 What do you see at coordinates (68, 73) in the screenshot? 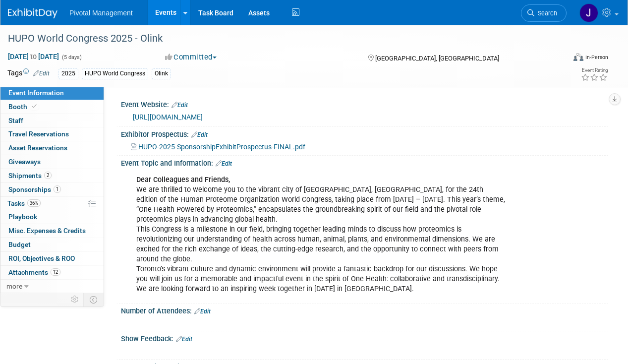
I see `div: 2025` at bounding box center [68, 73].